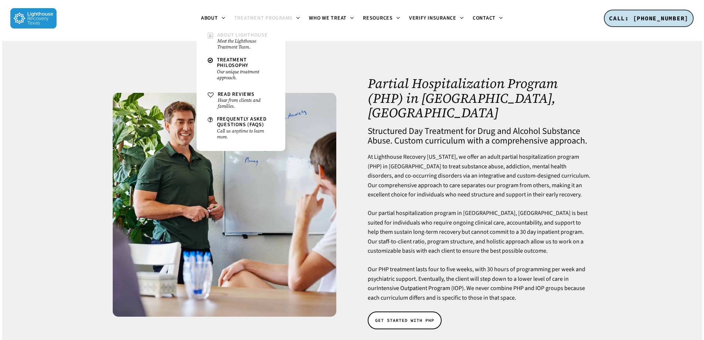 The height and width of the screenshot is (340, 704). What do you see at coordinates (480, 136) in the screenshot?
I see `h4: Structured Day Treatment for Drug and Alcohol Substance Abuse. Custom curriculum with a comprehen...` at bounding box center [480, 136].